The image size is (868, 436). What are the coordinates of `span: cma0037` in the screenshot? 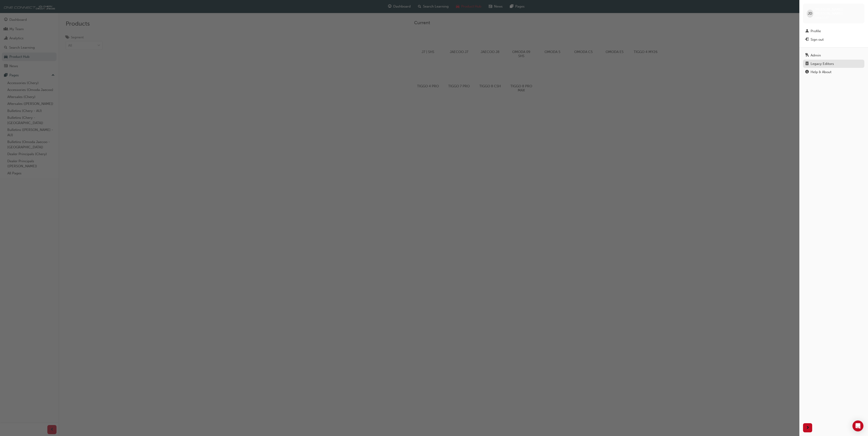 It's located at (821, 18).